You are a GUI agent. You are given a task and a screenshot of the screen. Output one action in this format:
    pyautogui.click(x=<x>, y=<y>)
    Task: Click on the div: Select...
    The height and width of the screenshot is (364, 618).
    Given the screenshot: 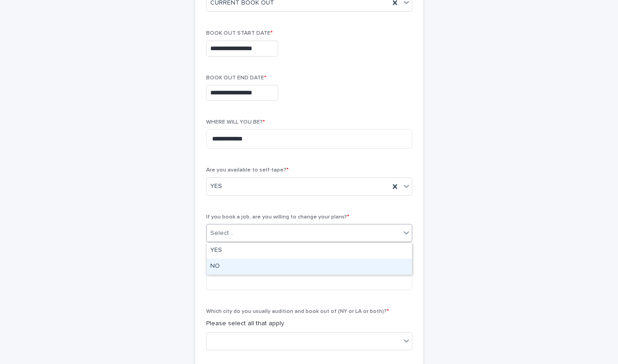 What is the action you would take?
    pyautogui.click(x=222, y=233)
    